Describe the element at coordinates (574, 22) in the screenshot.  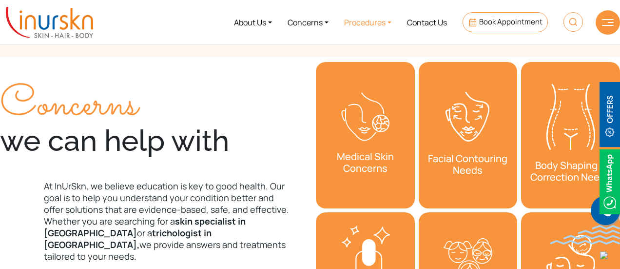
I see `img: HeaderSearch` at that location.